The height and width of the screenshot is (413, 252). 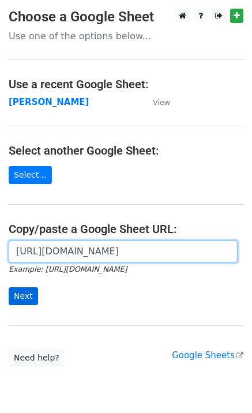 What do you see at coordinates (36, 357) in the screenshot?
I see `a: Need help?` at bounding box center [36, 357].